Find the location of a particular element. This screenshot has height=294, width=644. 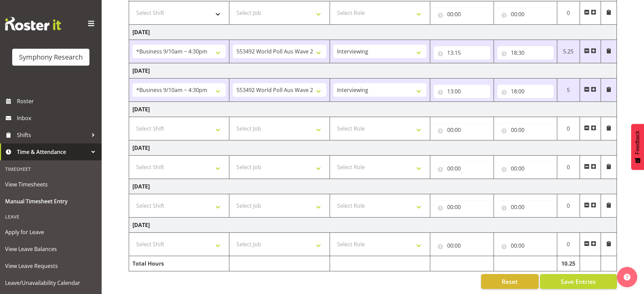

span: Shifts is located at coordinates (53, 135).